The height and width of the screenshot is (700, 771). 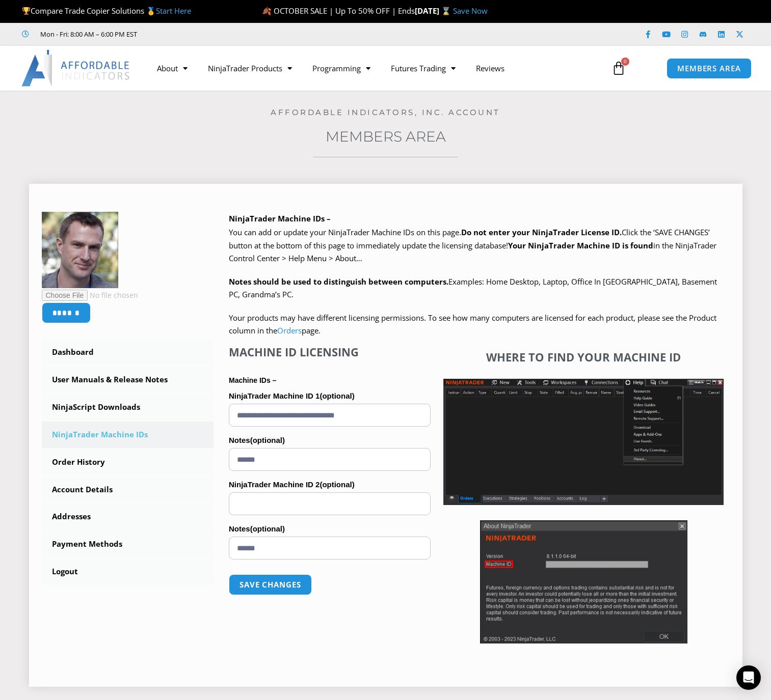 What do you see at coordinates (345, 232) in the screenshot?
I see `span: You can add or update your NinjaTrader Machine IDs on this page.` at bounding box center [345, 232].